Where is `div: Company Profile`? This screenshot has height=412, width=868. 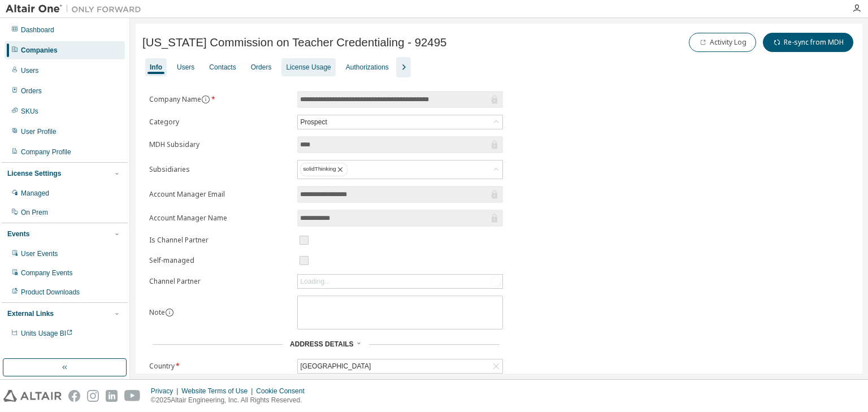
div: Company Profile is located at coordinates (46, 152).